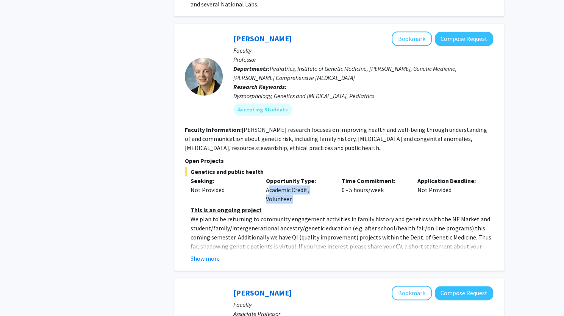 The height and width of the screenshot is (316, 564). Describe the element at coordinates (412, 293) in the screenshot. I see `button: Add Jeffrey Tornheim to Bookmarks` at that location.